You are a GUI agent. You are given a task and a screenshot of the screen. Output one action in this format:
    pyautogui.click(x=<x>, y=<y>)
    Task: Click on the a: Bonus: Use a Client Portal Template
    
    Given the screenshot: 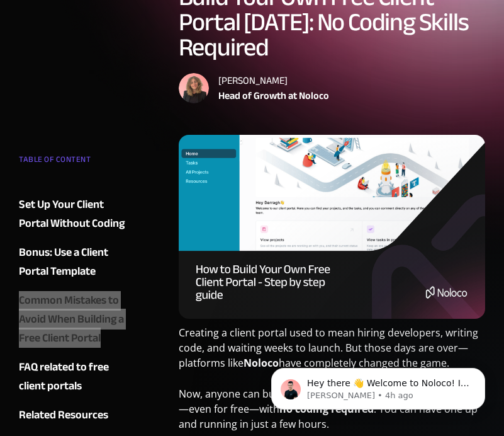 What is the action you would take?
    pyautogui.click(x=73, y=262)
    